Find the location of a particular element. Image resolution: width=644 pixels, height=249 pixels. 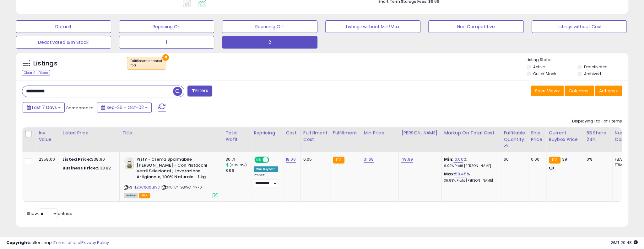

label: Archived is located at coordinates (592, 74).